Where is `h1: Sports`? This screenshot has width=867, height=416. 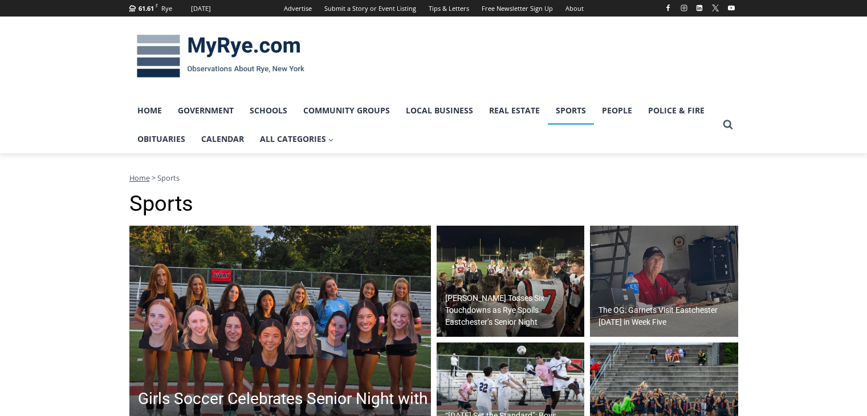
h1: Sports is located at coordinates (434, 204).